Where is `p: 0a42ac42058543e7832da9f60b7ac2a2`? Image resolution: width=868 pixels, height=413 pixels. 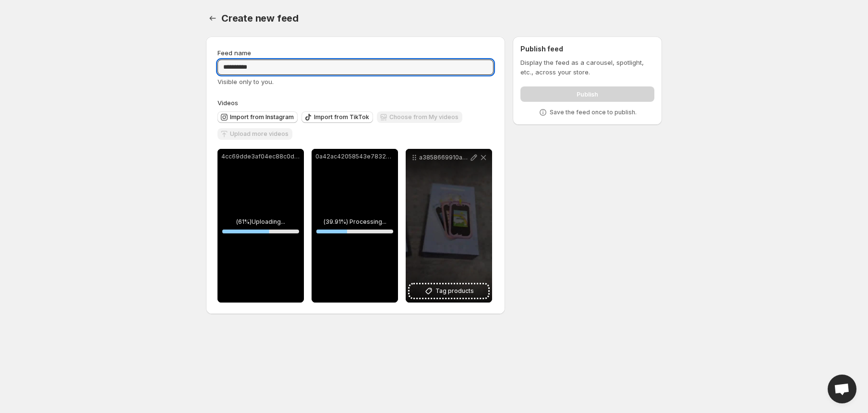
p: 0a42ac42058543e7832da9f60b7ac2a2 is located at coordinates (355, 156).